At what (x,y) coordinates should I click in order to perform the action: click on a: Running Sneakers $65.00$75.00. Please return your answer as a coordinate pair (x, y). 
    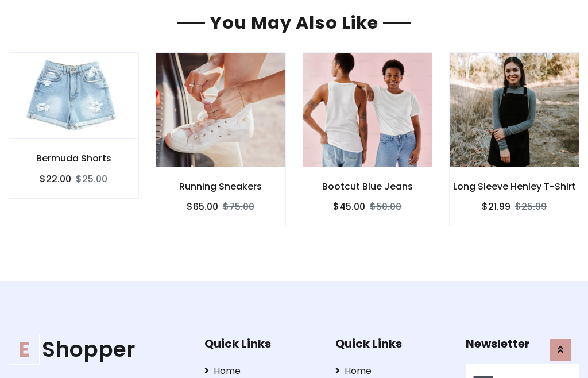
    Looking at the image, I should click on (221, 139).